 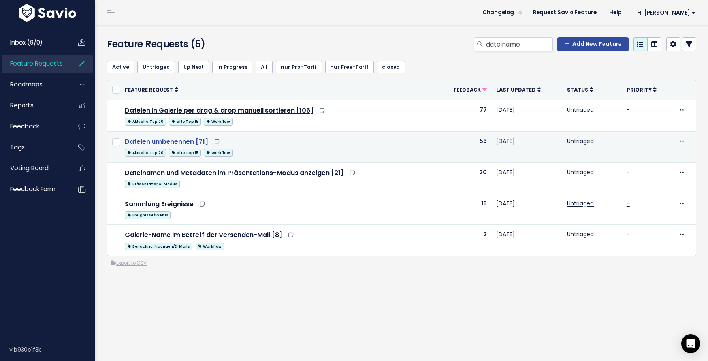 What do you see at coordinates (564, 13) in the screenshot?
I see `a: Request Savio Feature` at bounding box center [564, 13].